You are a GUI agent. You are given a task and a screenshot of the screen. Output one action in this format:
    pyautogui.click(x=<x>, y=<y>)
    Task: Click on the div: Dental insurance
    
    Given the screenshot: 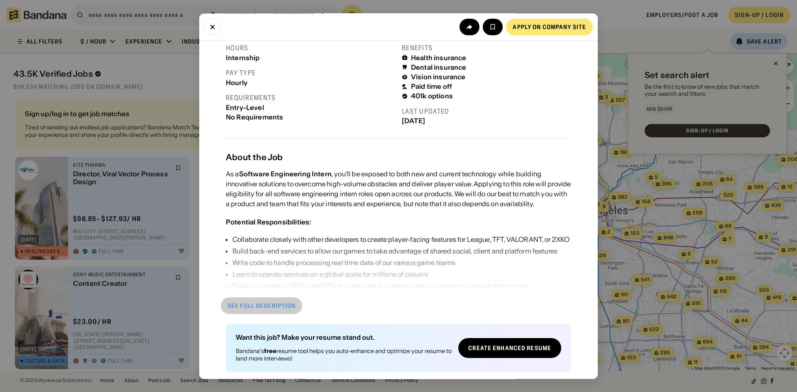 What is the action you would take?
    pyautogui.click(x=439, y=67)
    